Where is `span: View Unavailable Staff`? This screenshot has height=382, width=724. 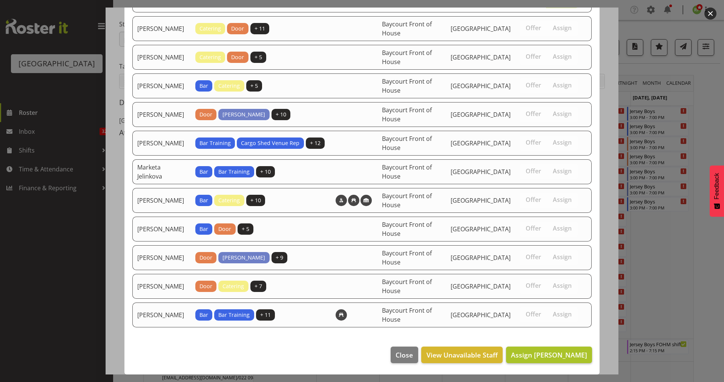
span: View Unavailable Staff is located at coordinates (462, 355).